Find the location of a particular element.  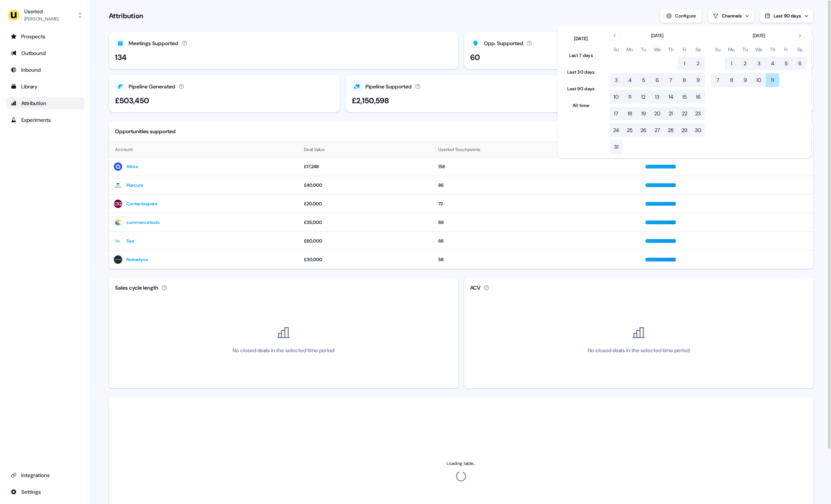

div: £503,450 is located at coordinates (132, 101).